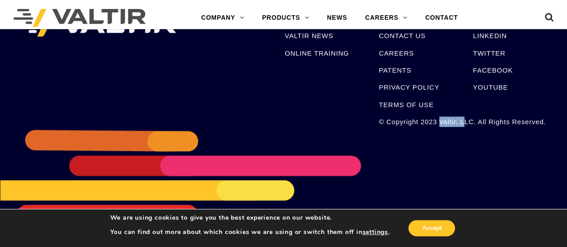 Image resolution: width=567 pixels, height=247 pixels. I want to click on a: PRODUCTS, so click(286, 18).